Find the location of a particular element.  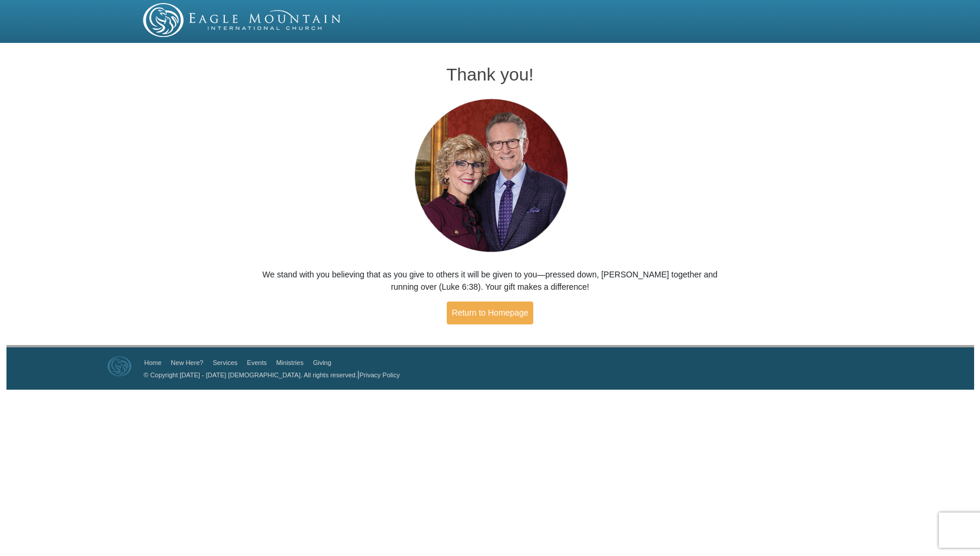

p: We stand with you believing that as you give to others it will be given to you—pressed down, [PER... is located at coordinates (490, 281).